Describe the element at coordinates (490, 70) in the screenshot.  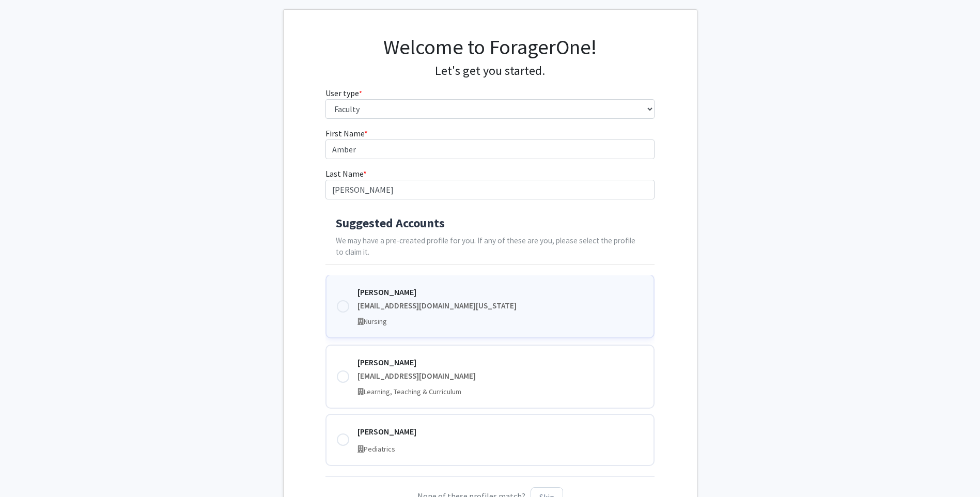
I see `h4: Let's get you started.` at that location.